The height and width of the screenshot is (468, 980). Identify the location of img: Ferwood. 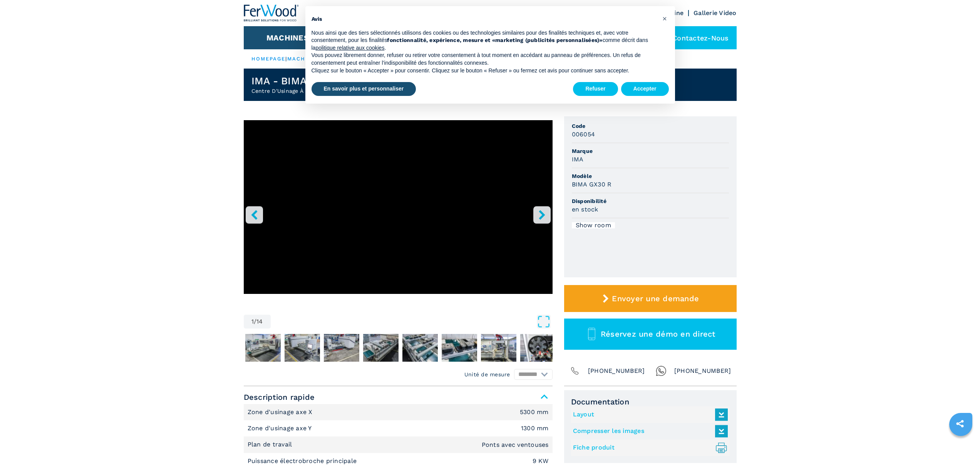
(271, 13).